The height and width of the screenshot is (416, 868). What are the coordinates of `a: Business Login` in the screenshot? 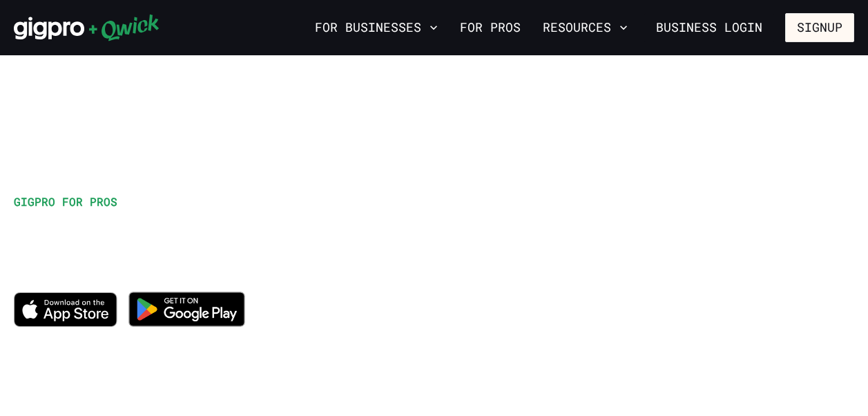 It's located at (709, 28).